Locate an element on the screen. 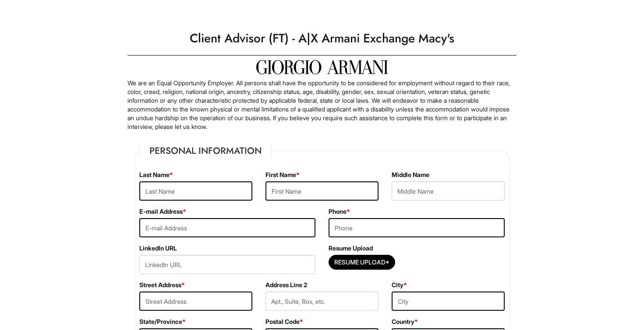 This screenshot has height=330, width=644. label: Postal Code is located at coordinates (284, 322).